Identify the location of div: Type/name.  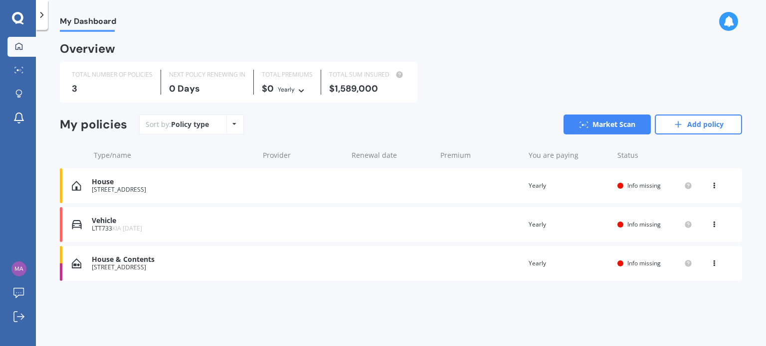
(174, 156).